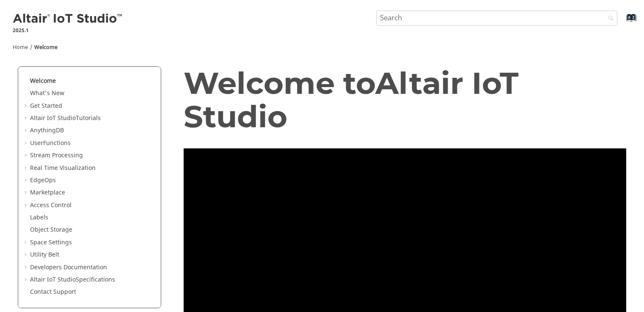 The width and height of the screenshot is (644, 312). I want to click on ul: Table of Contents, so click(89, 186).